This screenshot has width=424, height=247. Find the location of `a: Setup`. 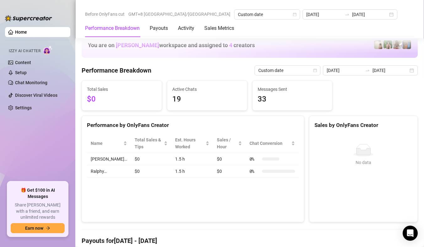

a: Setup is located at coordinates (21, 73).